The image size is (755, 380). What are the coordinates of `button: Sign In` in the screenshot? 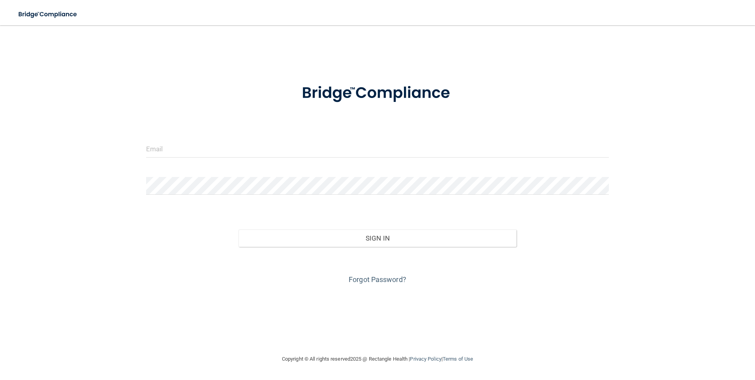 It's located at (378, 238).